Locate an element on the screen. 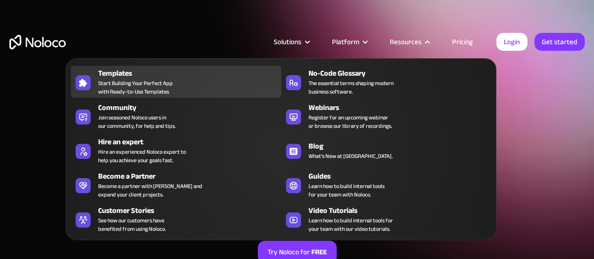 This screenshot has height=259, width=594. nav: Resources is located at coordinates (281, 142).